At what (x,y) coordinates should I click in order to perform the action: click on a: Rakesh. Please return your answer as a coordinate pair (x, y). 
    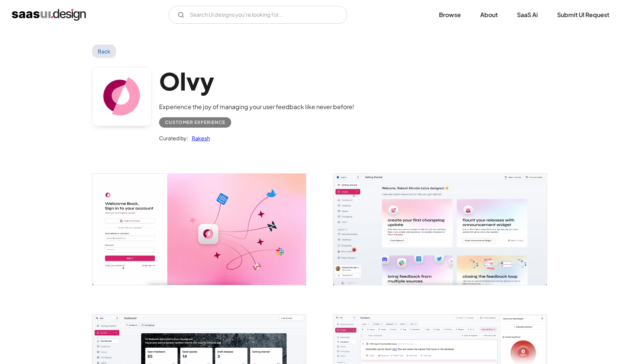
    Looking at the image, I should click on (199, 138).